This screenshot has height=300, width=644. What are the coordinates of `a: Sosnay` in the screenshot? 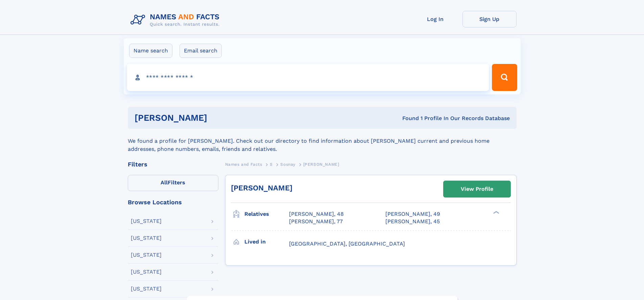 It's located at (288, 164).